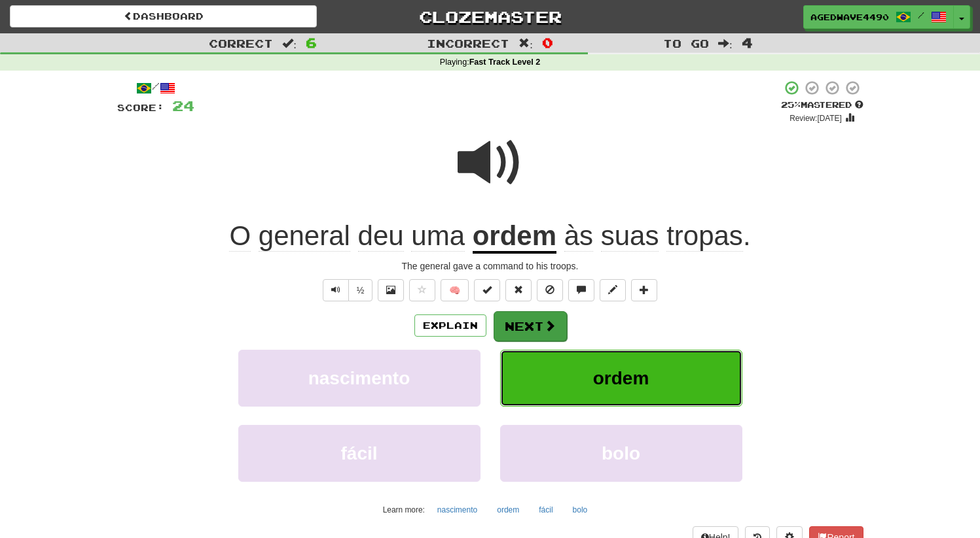 Image resolution: width=980 pixels, height=538 pixels. What do you see at coordinates (450, 326) in the screenshot?
I see `button: Explain` at bounding box center [450, 326].